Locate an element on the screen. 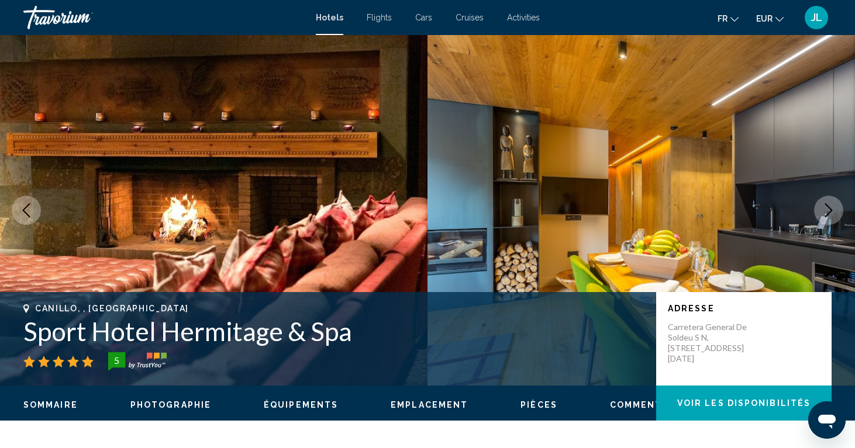 This screenshot has width=855, height=448. span: Hotels is located at coordinates (329, 18).